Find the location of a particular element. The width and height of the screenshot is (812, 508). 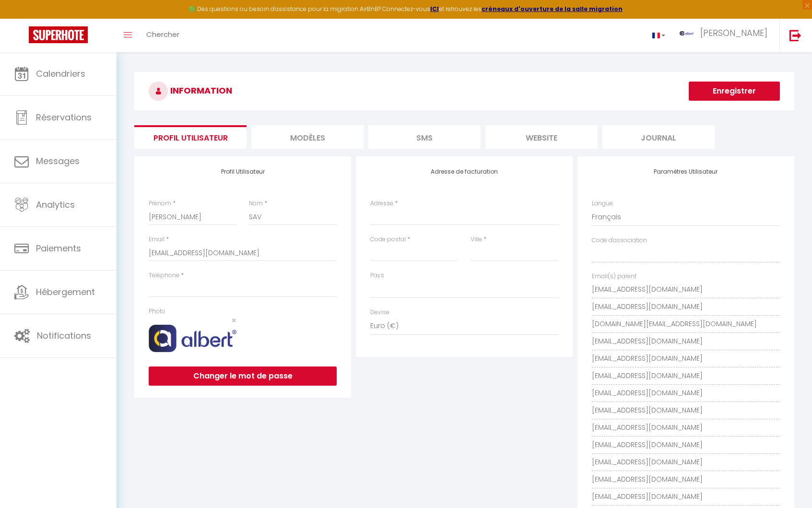

a: ICI is located at coordinates (434, 9).